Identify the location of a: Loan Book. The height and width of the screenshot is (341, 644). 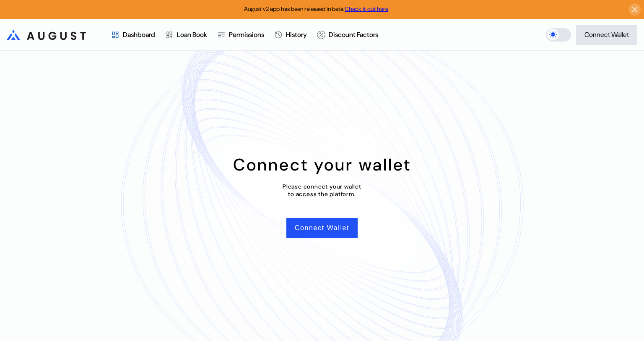
(186, 35).